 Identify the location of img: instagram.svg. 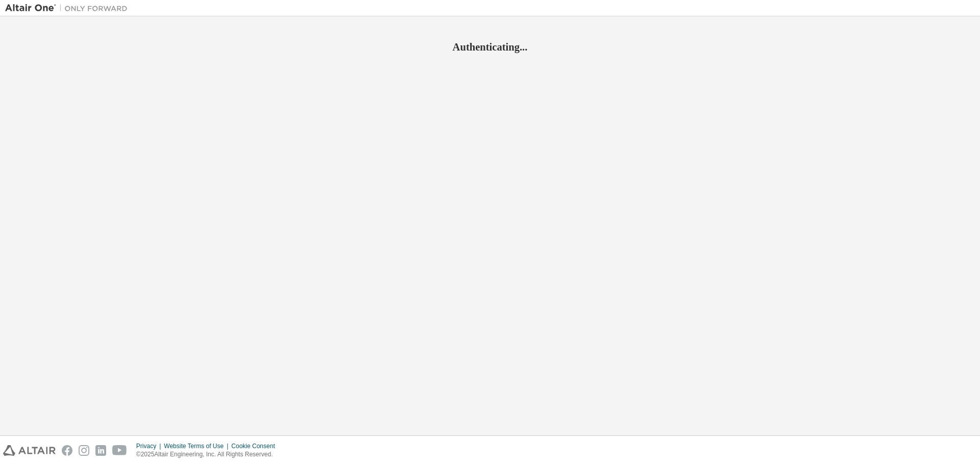
(84, 450).